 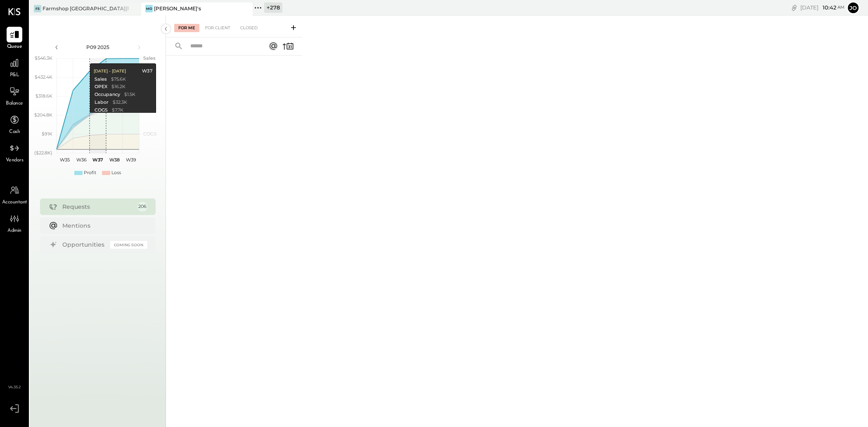 I want to click on div: $1.5K, so click(x=130, y=94).